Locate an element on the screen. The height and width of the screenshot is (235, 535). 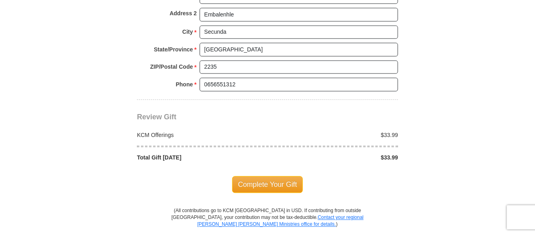
strong: Address 2 is located at coordinates (183, 13).